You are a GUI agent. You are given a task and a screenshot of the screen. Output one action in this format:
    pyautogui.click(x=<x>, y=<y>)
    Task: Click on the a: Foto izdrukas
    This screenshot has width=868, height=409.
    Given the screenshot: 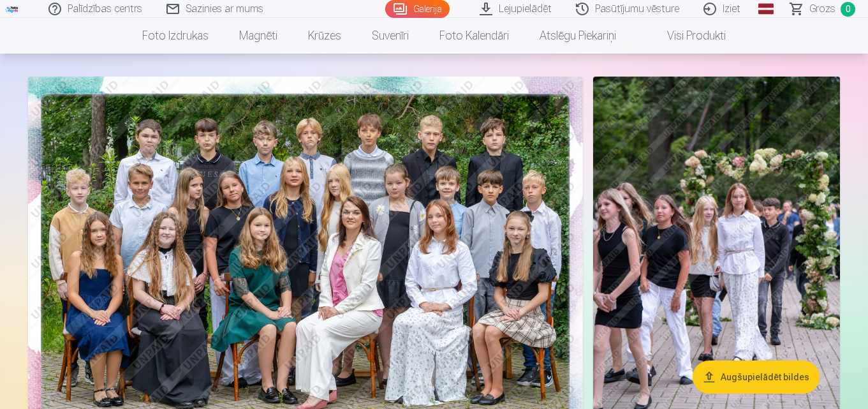 What is the action you would take?
    pyautogui.click(x=175, y=36)
    